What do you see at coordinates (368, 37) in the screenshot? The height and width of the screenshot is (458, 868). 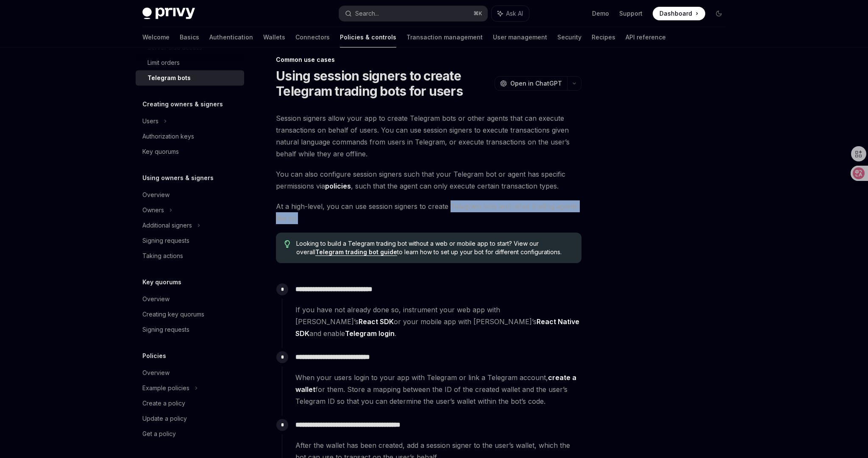 I see `a: Policies & controls` at bounding box center [368, 37].